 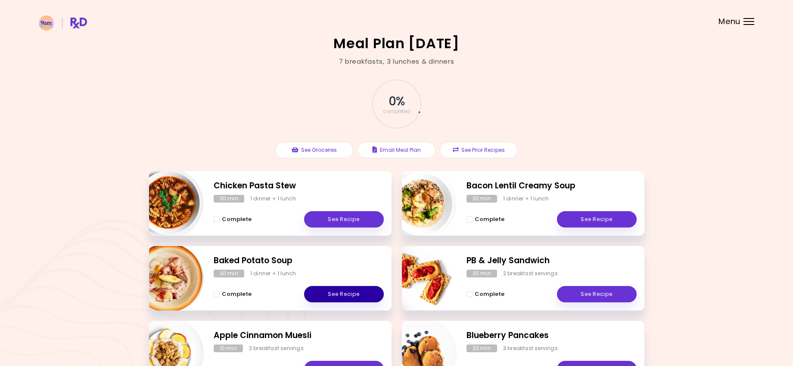 What do you see at coordinates (233, 295) in the screenshot?
I see `button: Complete - Baked Potato Soup` at bounding box center [233, 295].